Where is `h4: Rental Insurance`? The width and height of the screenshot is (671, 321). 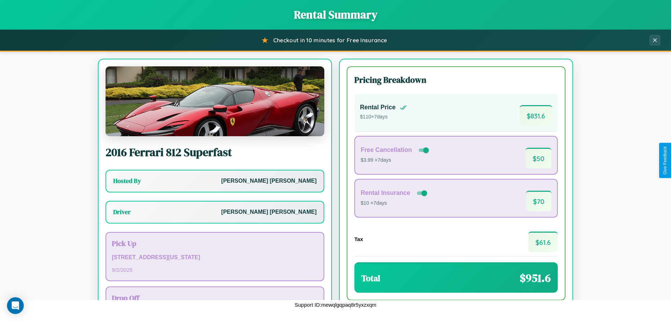 h4: Rental Insurance is located at coordinates (385, 193).